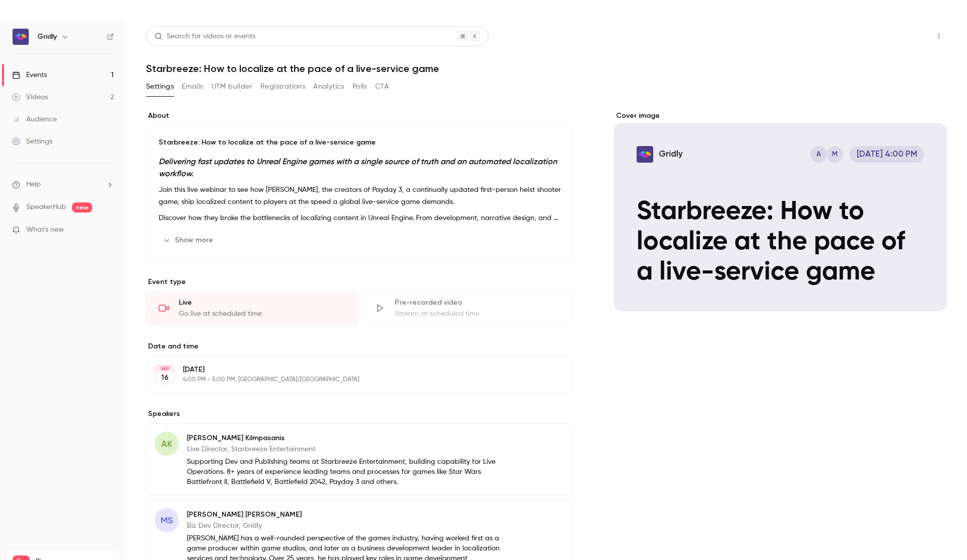 This screenshot has height=560, width=967. What do you see at coordinates (468, 308) in the screenshot?
I see `div: Pre-recorded videoStream at scheduled time` at bounding box center [468, 308].